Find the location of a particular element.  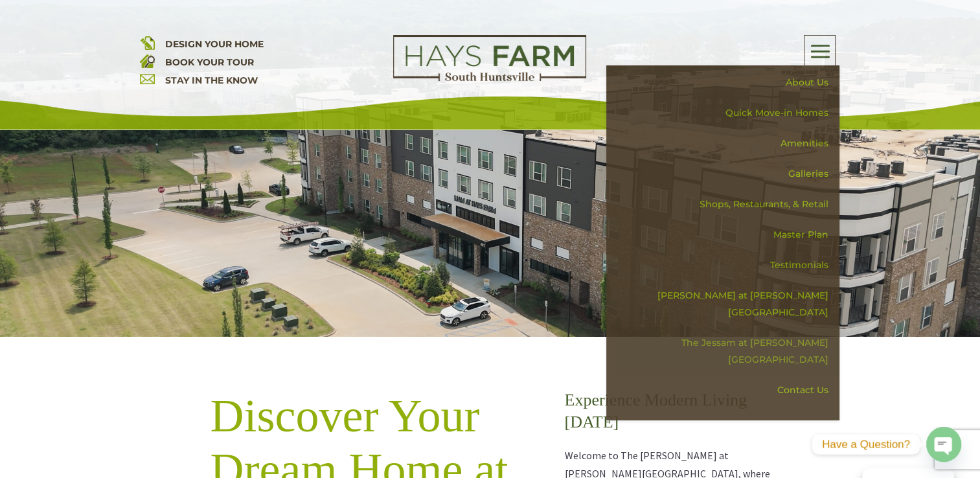

a: Master Plan is located at coordinates (727, 235).